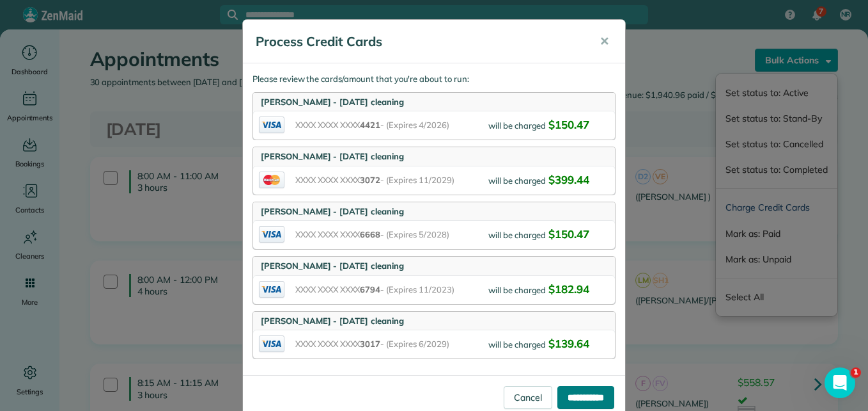 This screenshot has width=868, height=411. I want to click on span: XXXX XXXX XXXX - (Expires 11/2023), so click(392, 290).